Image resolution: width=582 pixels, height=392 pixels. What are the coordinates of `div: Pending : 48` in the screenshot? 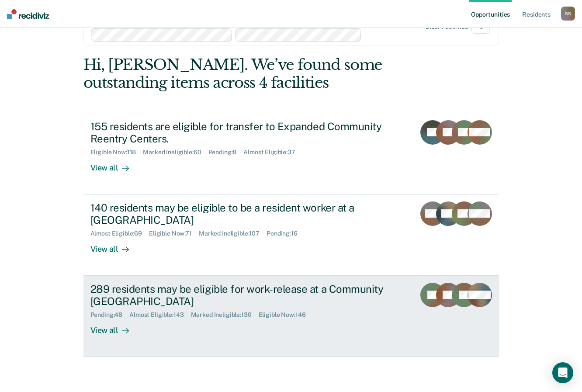 It's located at (110, 315).